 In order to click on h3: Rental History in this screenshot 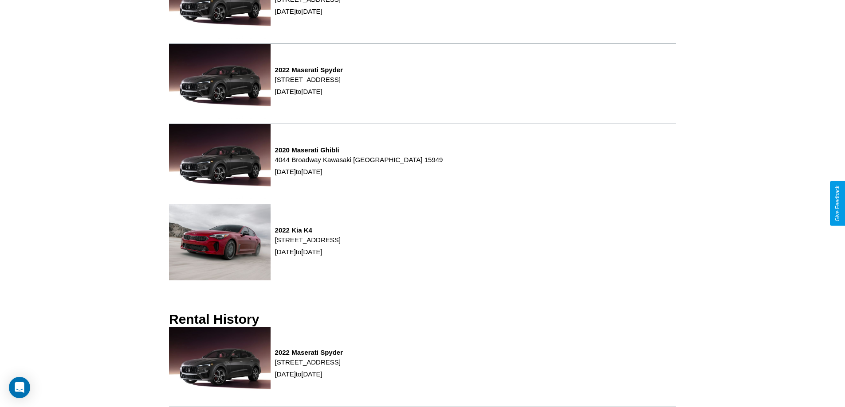, I will do `click(214, 320)`.